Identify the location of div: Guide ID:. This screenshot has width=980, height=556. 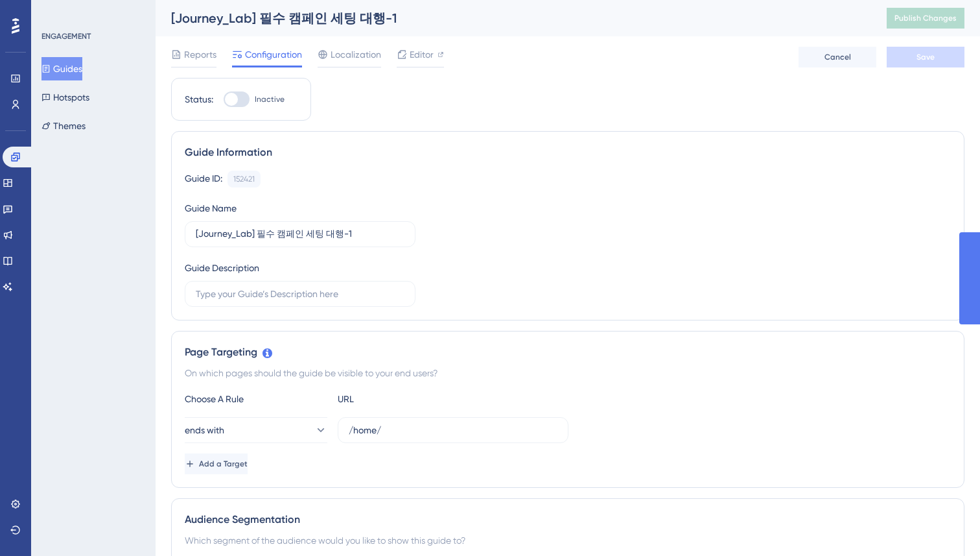
(204, 179).